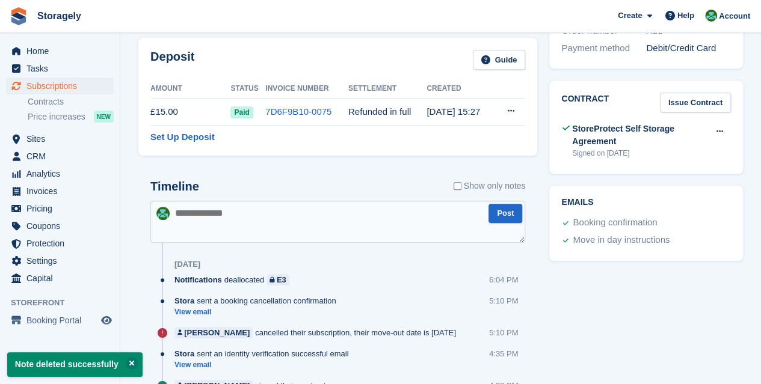  I want to click on img: stora-icon-8386f47178a22dfd0bd8f6a31ec36ba5ce8667c1dd55bd0f319d3a0aa187defe.svg, so click(19, 16).